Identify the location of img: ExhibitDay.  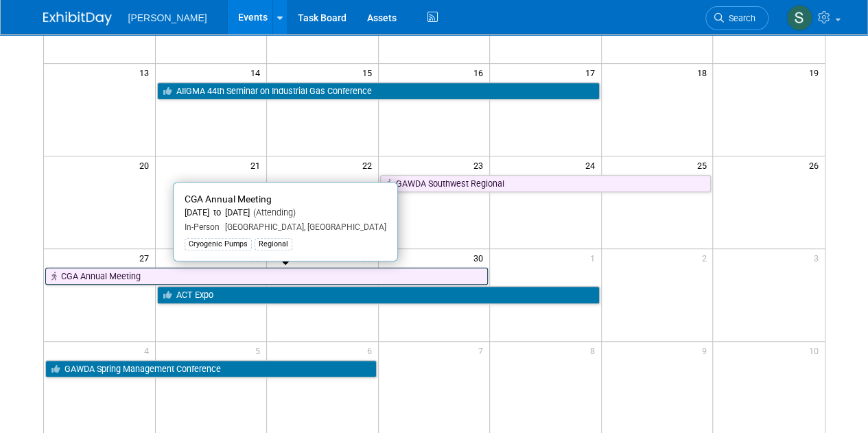
(78, 18).